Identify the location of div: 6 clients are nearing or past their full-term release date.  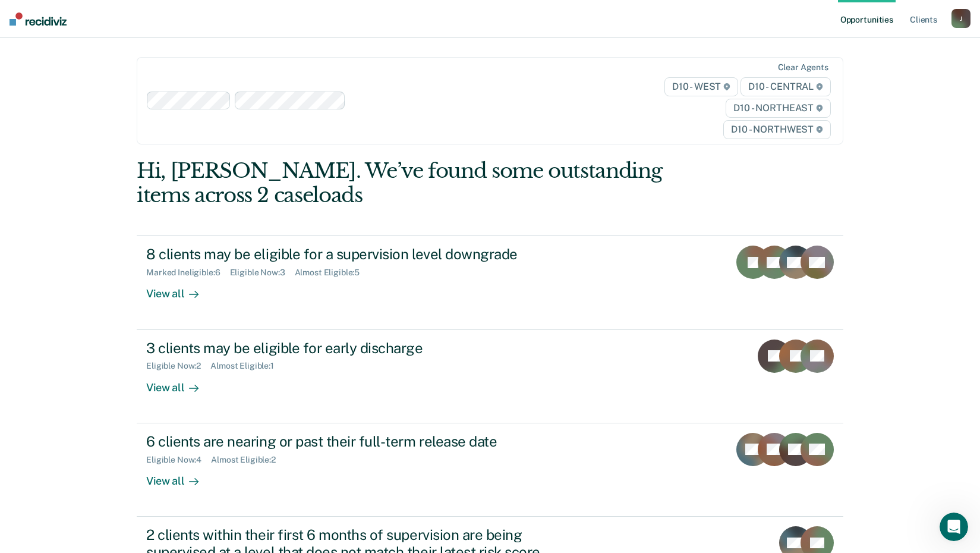
(355, 441).